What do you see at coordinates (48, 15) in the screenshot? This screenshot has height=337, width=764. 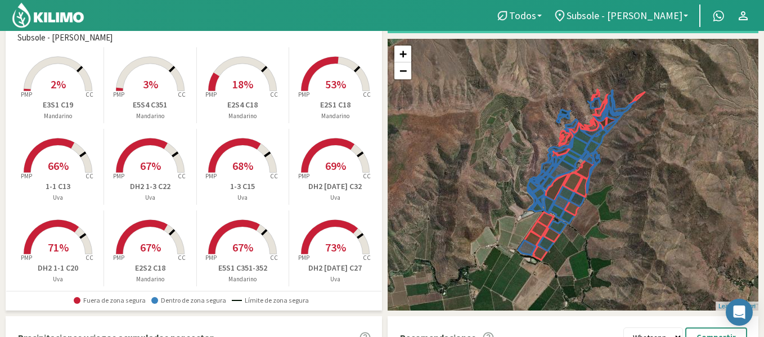 I see `img: Kilimo` at bounding box center [48, 15].